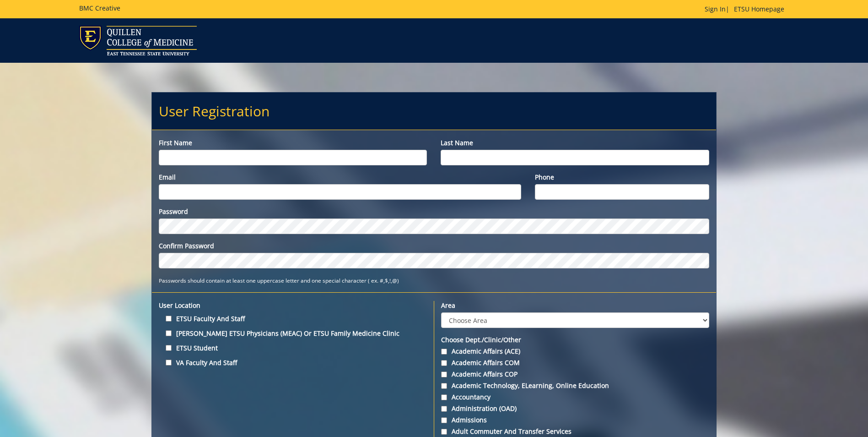 The height and width of the screenshot is (437, 868). What do you see at coordinates (434, 246) in the screenshot?
I see `label: Confirm Password` at bounding box center [434, 246].